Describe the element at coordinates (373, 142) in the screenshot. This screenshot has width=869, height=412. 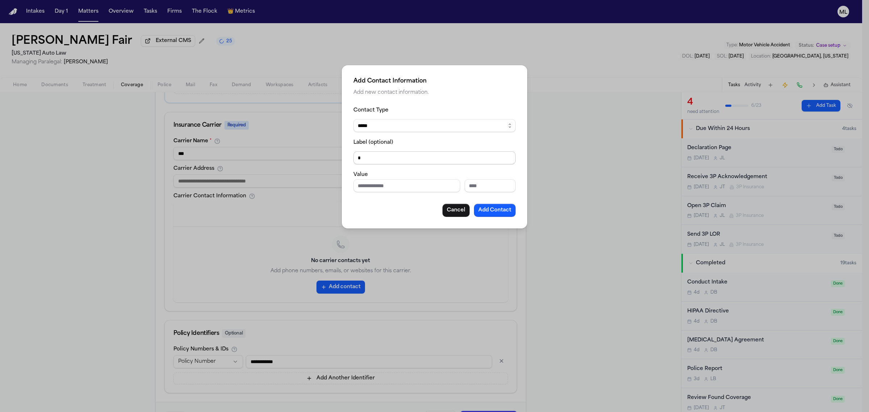
I see `label: Label (optional)` at that location.